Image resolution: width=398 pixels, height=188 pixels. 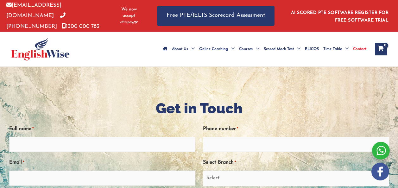 What do you see at coordinates (216, 16) in the screenshot?
I see `a: Free PTE/IELTS Scorecard Assessment` at bounding box center [216, 16].